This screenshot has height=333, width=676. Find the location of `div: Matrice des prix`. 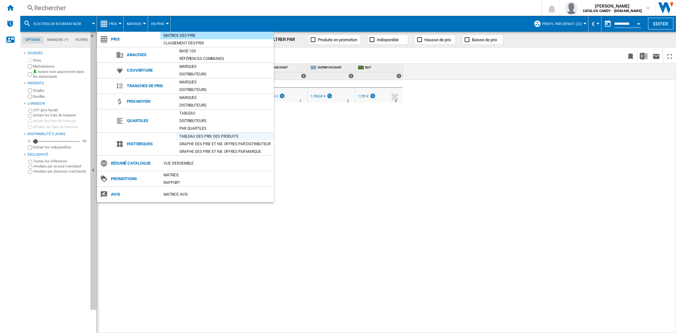

div: Matrice des prix is located at coordinates (217, 36).